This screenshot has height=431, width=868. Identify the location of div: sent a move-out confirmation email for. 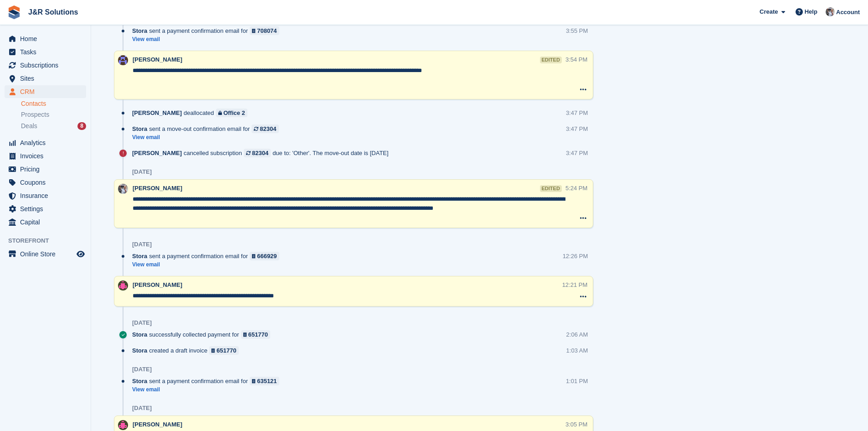
(208, 128).